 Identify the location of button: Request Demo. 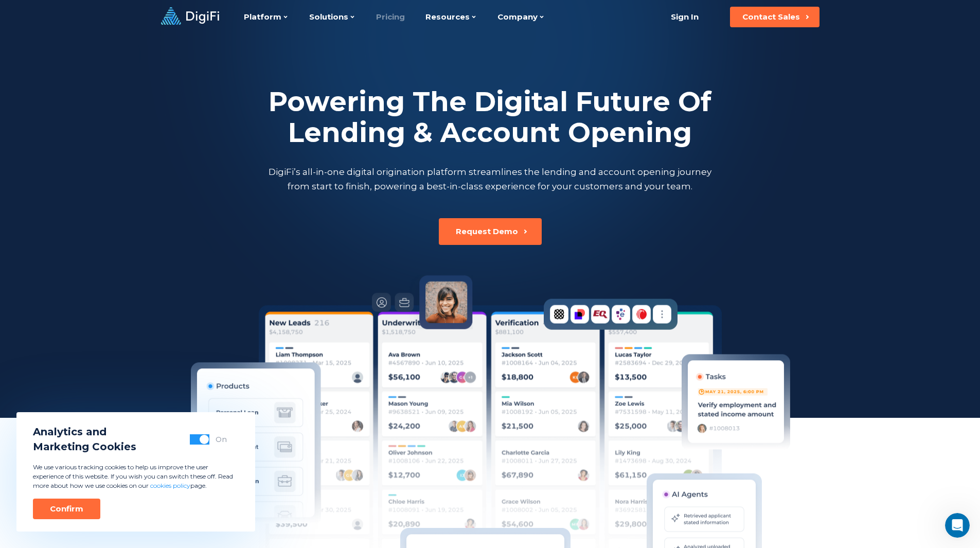
(491, 232).